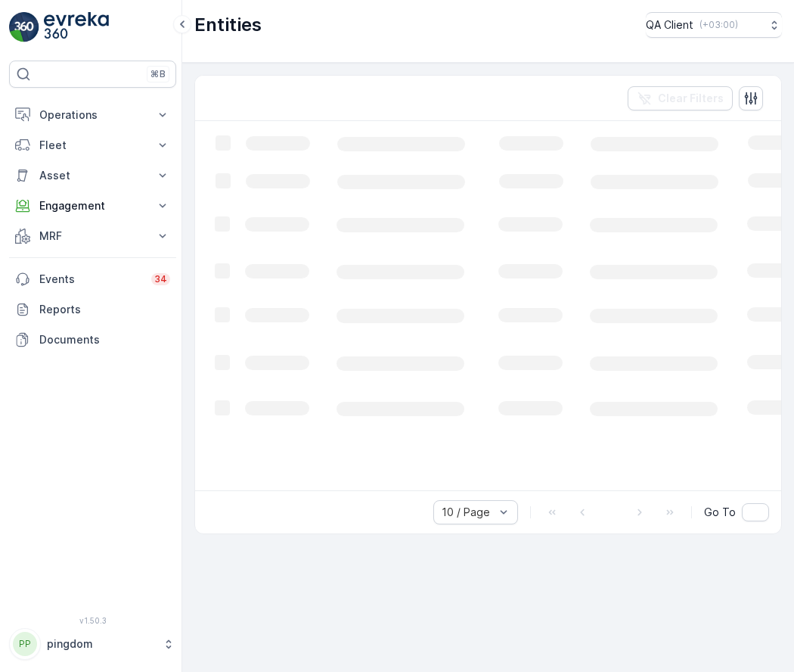 Image resolution: width=794 pixels, height=672 pixels. What do you see at coordinates (104, 340) in the screenshot?
I see `p: Documents` at bounding box center [104, 340].